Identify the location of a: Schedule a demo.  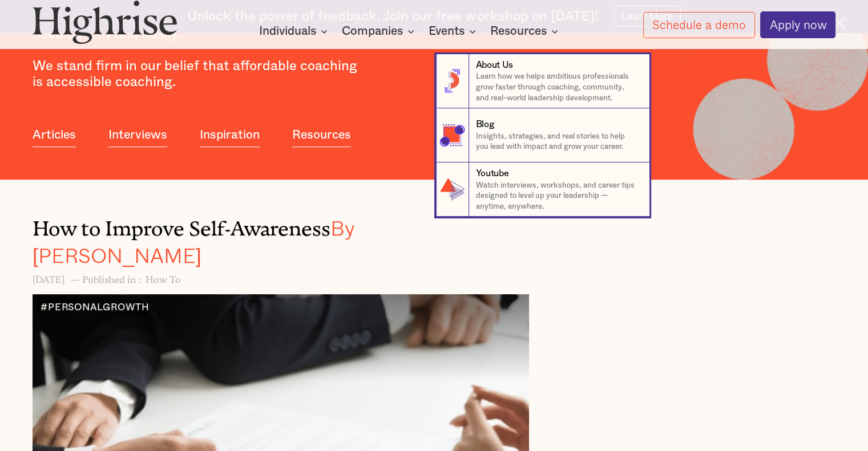
(699, 25).